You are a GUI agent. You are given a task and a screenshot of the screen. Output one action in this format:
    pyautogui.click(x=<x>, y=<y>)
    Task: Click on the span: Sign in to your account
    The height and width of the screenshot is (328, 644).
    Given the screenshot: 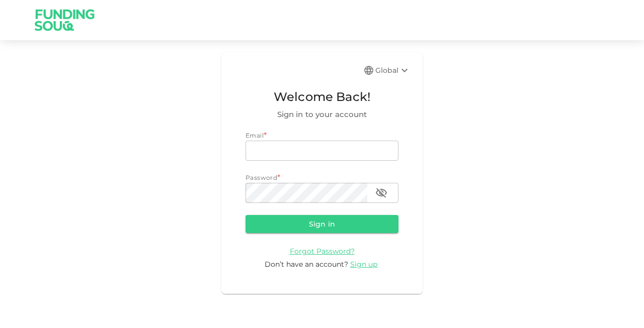 What is the action you would take?
    pyautogui.click(x=322, y=115)
    